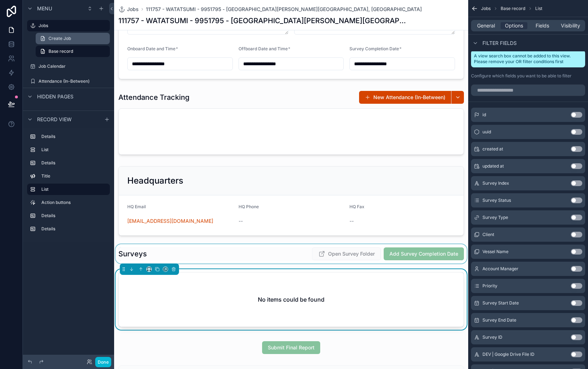  Describe the element at coordinates (539, 9) in the screenshot. I see `span: List` at that location.